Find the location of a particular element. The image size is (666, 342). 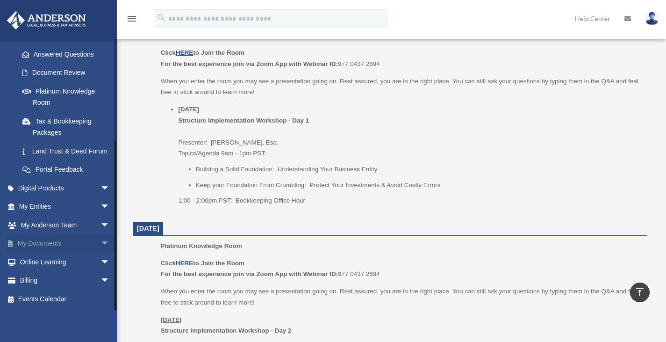

li: Building a Solid Foundation: Understanding Your Business Entity is located at coordinates (418, 169).